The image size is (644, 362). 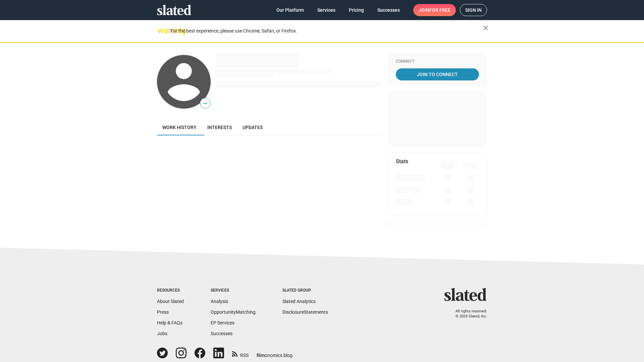 What do you see at coordinates (240, 353) in the screenshot?
I see `a: RSS` at bounding box center [240, 353].